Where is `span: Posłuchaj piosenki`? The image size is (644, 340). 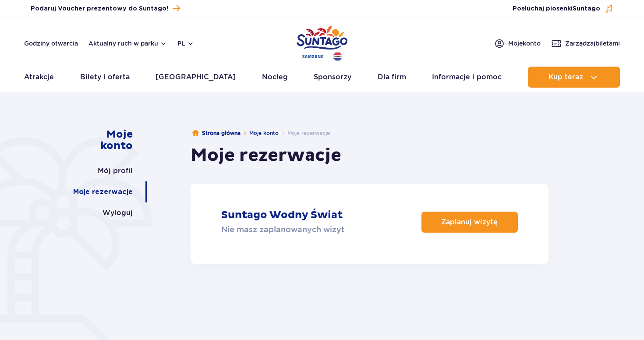
span: Posłuchaj piosenki is located at coordinates (556, 9).